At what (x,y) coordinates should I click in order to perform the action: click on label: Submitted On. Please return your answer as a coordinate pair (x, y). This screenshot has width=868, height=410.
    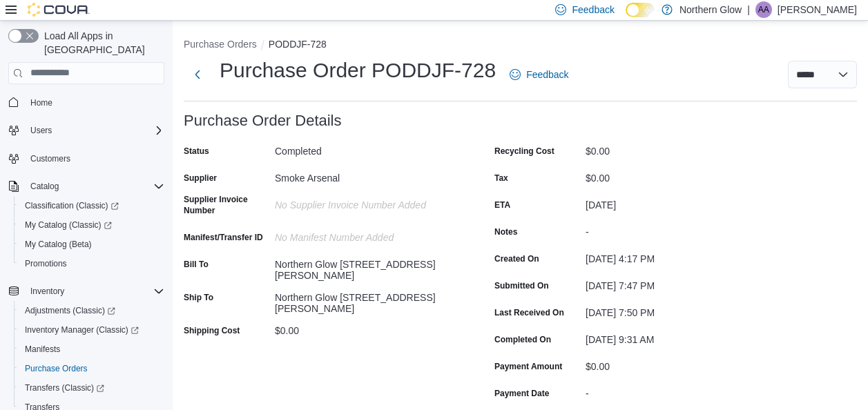
    Looking at the image, I should click on (521, 286).